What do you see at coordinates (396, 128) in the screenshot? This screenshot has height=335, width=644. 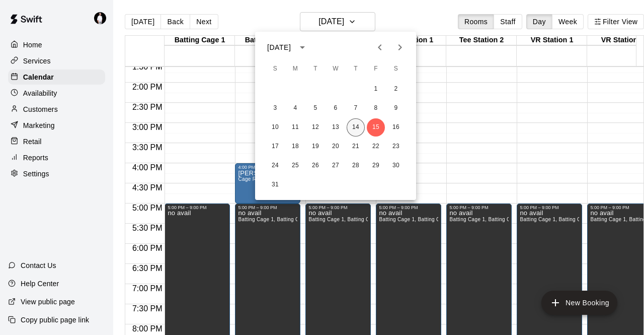 I see `button: 16` at bounding box center [396, 128].